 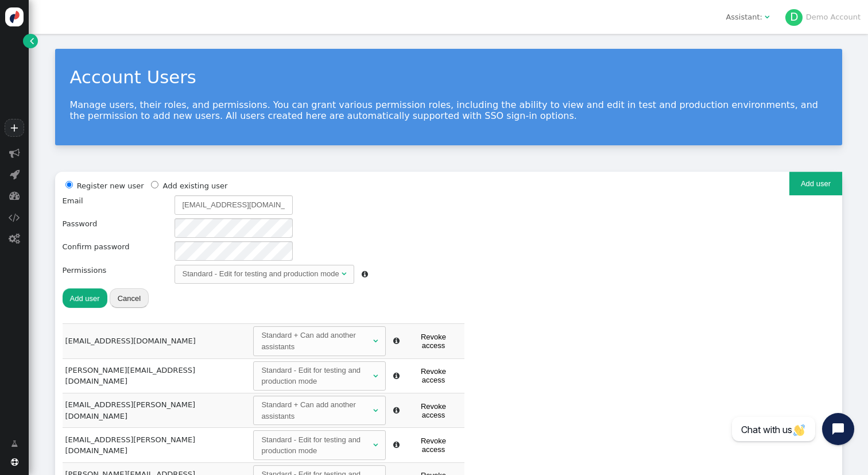 What do you see at coordinates (115, 205) in the screenshot?
I see `div: Email` at bounding box center [115, 205].